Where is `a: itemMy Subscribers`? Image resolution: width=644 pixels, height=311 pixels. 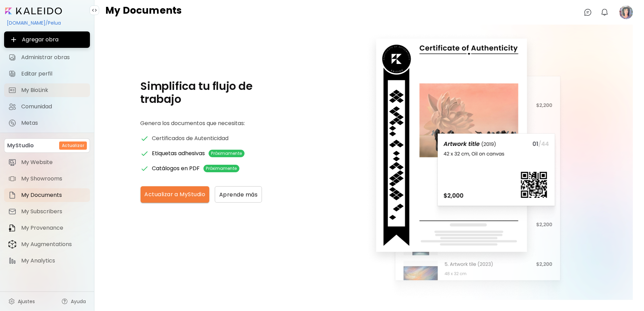
a: itemMy Subscribers is located at coordinates (47, 212).